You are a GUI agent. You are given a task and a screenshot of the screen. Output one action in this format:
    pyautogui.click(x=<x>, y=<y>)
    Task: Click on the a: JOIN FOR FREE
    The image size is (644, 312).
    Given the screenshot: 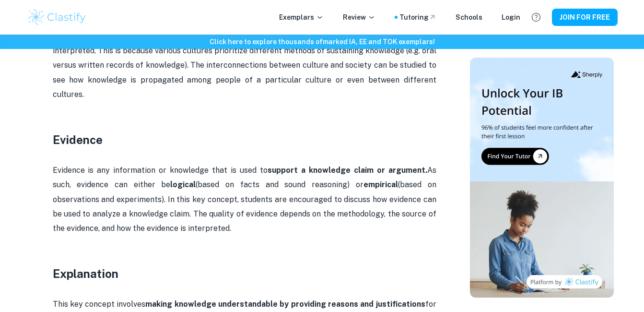 What is the action you would take?
    pyautogui.click(x=584, y=17)
    